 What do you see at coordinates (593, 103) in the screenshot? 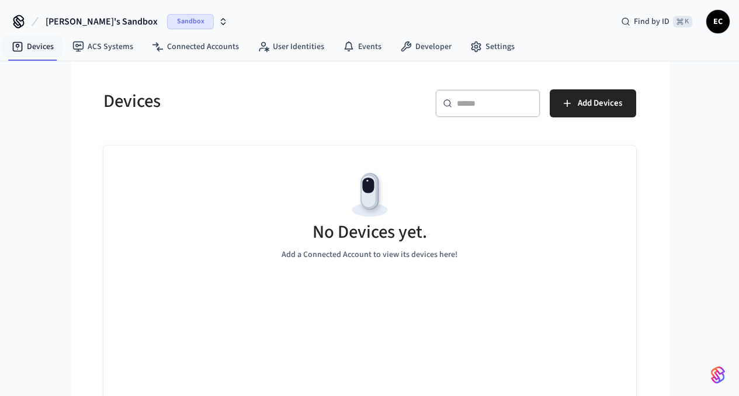
I see `button: Add Devices` at bounding box center [593, 103].